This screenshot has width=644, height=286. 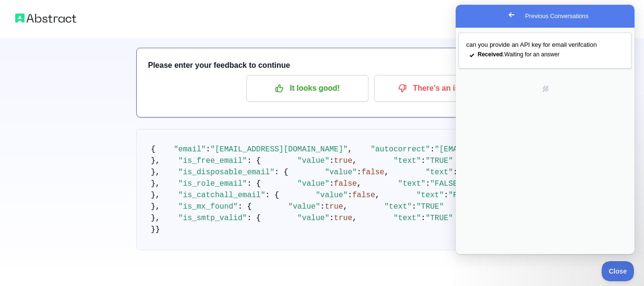 I want to click on a: Powered by Help Scout, so click(x=90, y=83).